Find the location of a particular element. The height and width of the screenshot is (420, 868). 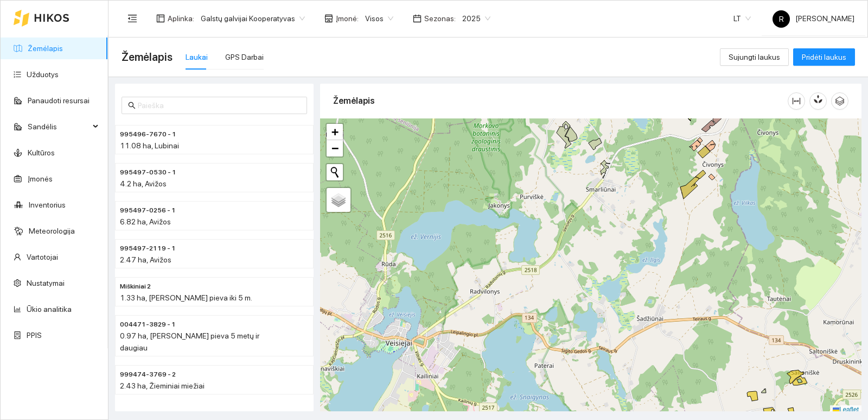

span: shop is located at coordinates (329, 19).